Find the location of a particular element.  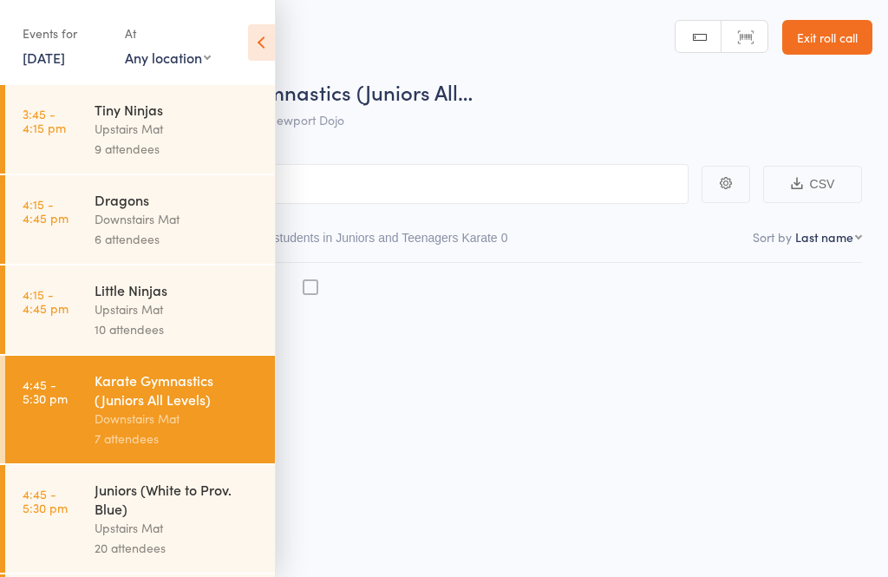

div: Karate Gymnastics (Juniors All Levels) is located at coordinates (177, 389).